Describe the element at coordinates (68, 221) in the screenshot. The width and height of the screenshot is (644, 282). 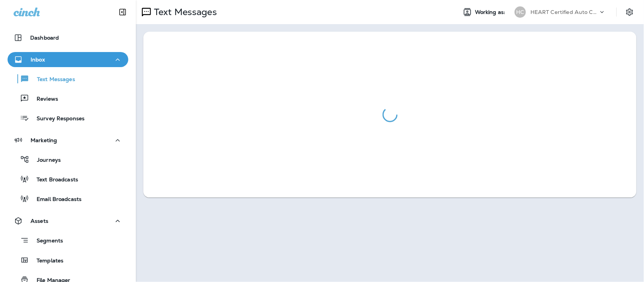
I see `button: Assets` at that location.